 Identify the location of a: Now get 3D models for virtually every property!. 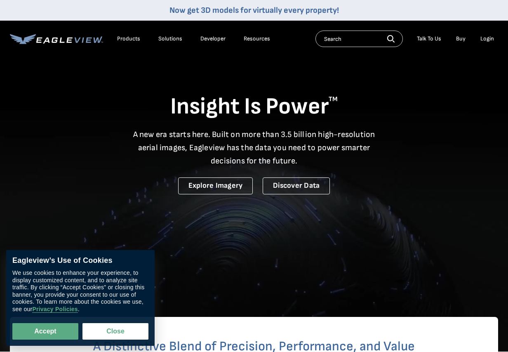
(254, 10).